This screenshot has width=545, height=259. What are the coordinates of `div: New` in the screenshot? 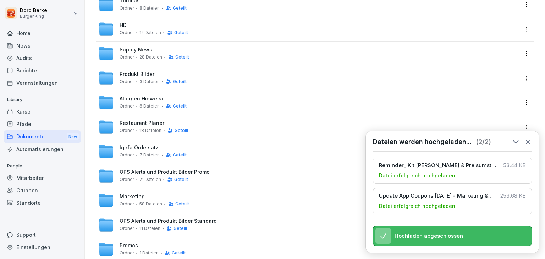 It's located at (73, 137).